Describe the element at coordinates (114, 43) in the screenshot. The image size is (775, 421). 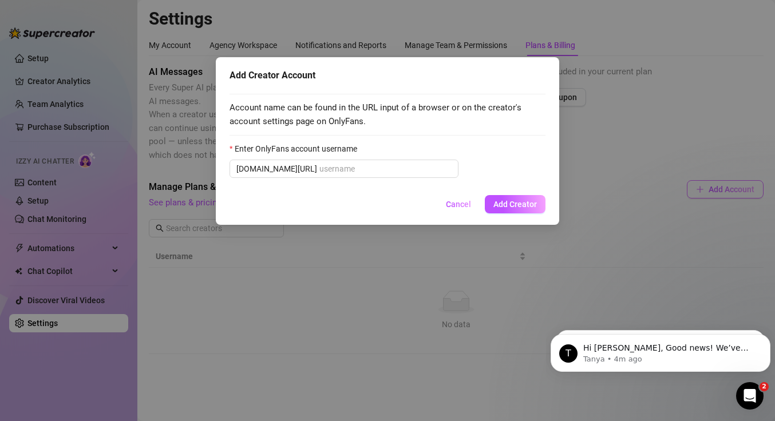
I see `div: message notification from Tanya, 4m ago. Hi Nate, Good news! We’ve just launched our Referral Pro...` at that location.